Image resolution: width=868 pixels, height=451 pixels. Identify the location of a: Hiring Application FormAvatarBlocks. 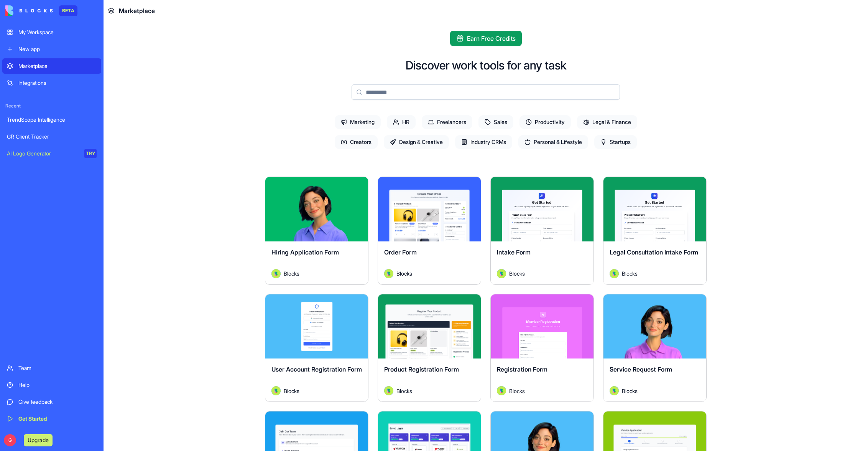
(316, 231).